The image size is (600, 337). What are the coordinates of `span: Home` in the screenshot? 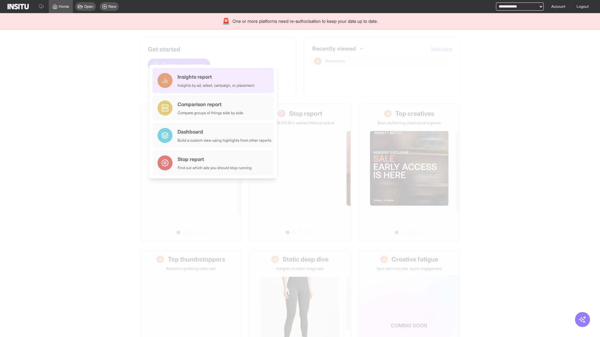 It's located at (64, 7).